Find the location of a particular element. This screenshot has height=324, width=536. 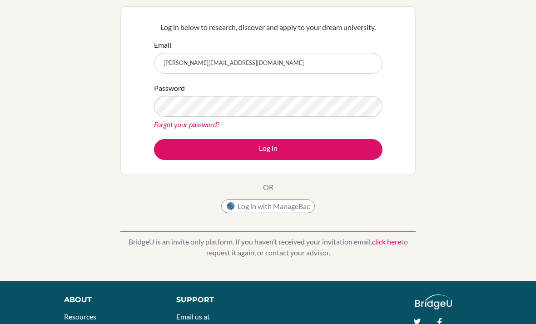

label: Email is located at coordinates (163, 45).